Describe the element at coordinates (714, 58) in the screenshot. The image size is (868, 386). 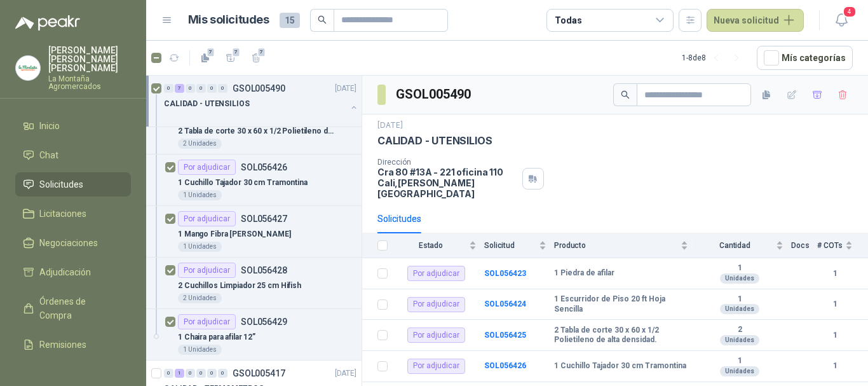
I see `div: 1 - 8 de 8` at that location.